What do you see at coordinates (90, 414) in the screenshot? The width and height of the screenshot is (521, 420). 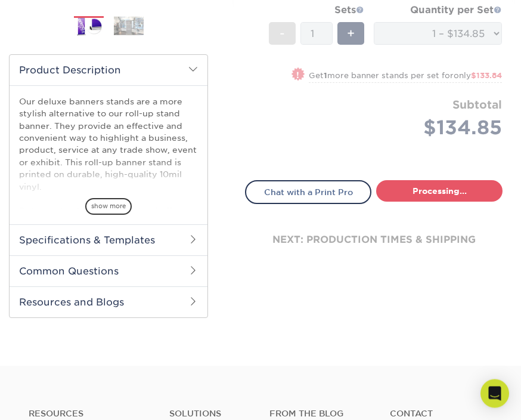 I see `h4: Resources` at bounding box center [90, 414].